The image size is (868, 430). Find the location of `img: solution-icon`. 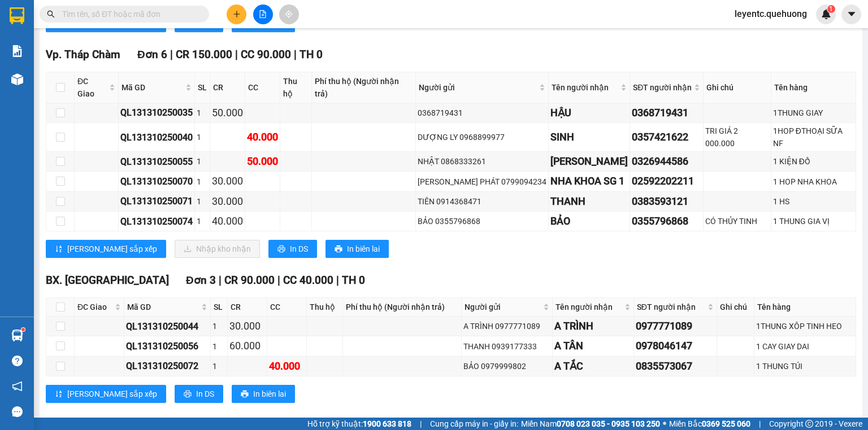

img: solution-icon is located at coordinates (17, 51).